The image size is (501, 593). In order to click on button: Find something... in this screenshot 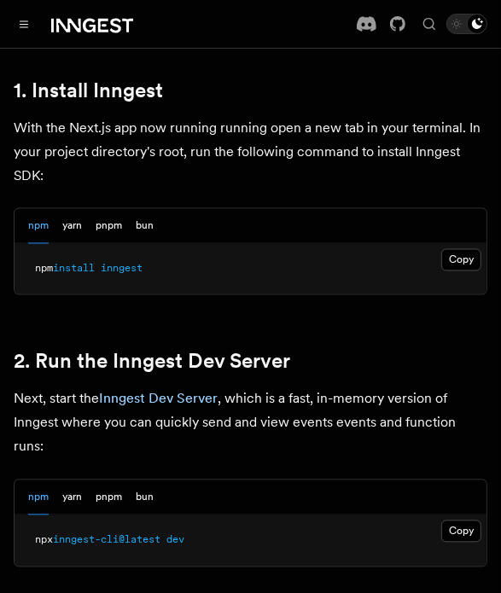, I will do `click(429, 24)`.